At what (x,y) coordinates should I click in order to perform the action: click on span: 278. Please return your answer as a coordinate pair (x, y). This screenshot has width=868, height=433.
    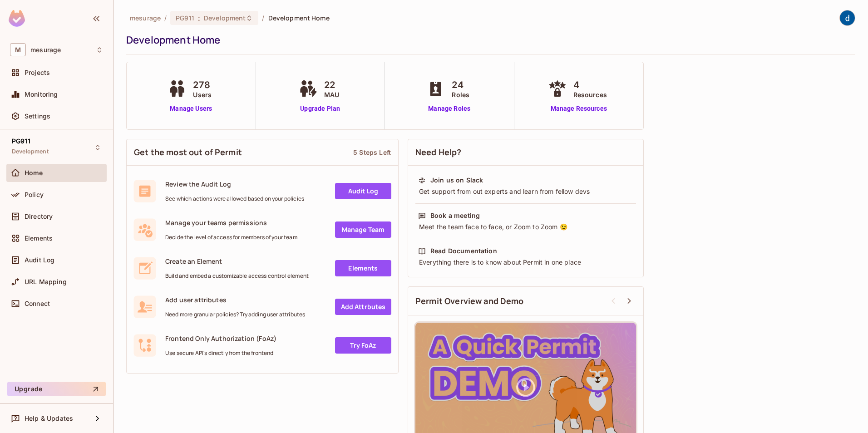
    Looking at the image, I should click on (202, 85).